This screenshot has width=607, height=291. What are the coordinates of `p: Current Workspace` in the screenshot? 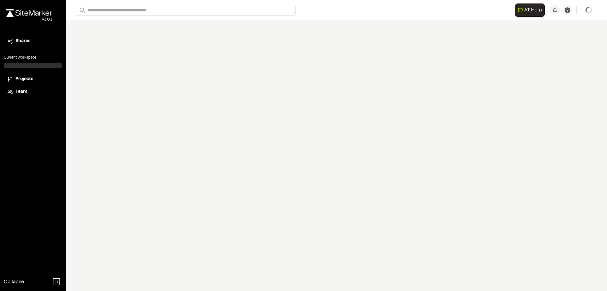 It's located at (33, 58).